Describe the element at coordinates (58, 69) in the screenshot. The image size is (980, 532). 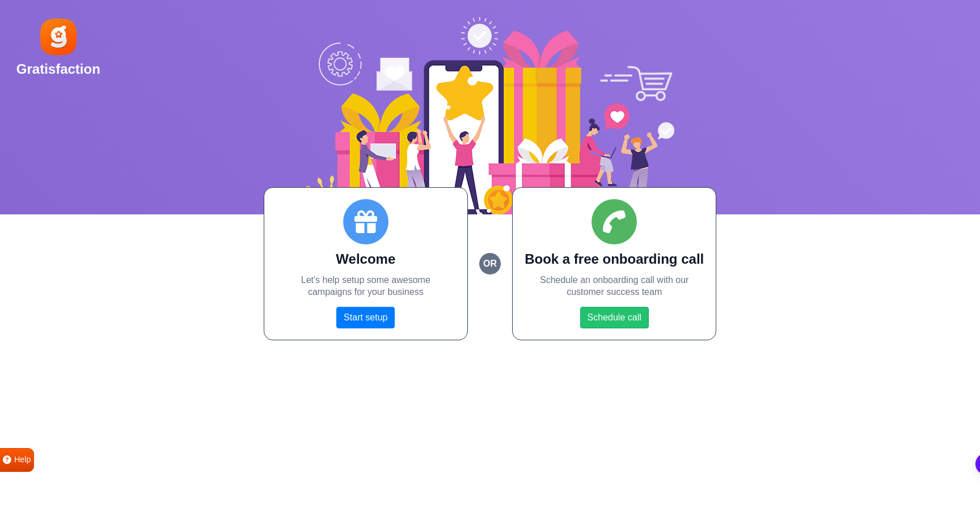
I see `h2: Gratisfaction` at that location.